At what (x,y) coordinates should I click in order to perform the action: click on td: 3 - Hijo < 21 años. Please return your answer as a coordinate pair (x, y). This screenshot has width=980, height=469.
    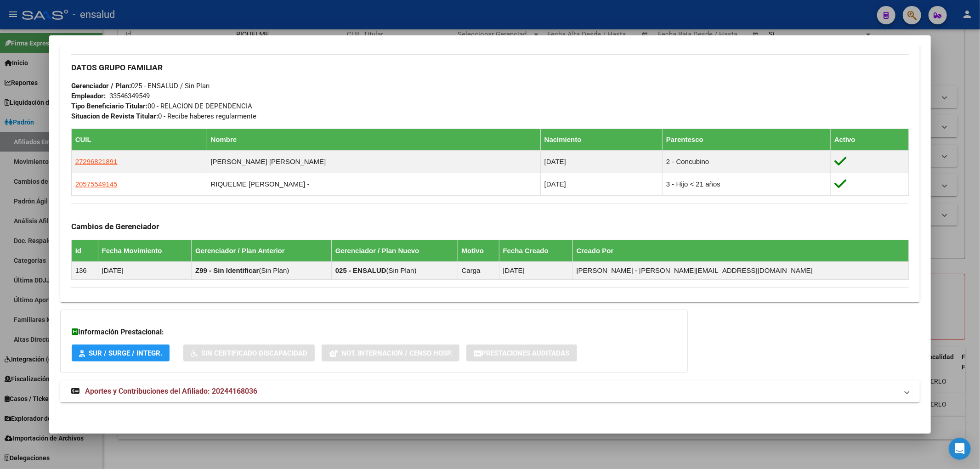
    Looking at the image, I should click on (746, 183).